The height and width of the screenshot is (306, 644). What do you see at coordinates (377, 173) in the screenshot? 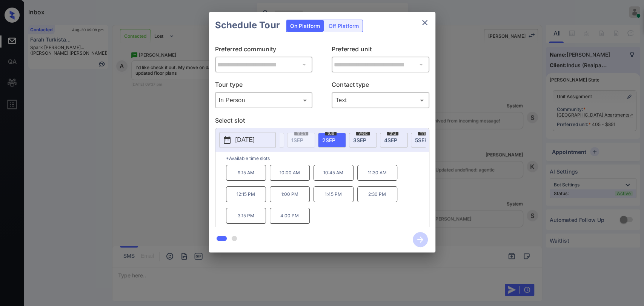
I see `p: 11:30 AM` at bounding box center [377, 173].